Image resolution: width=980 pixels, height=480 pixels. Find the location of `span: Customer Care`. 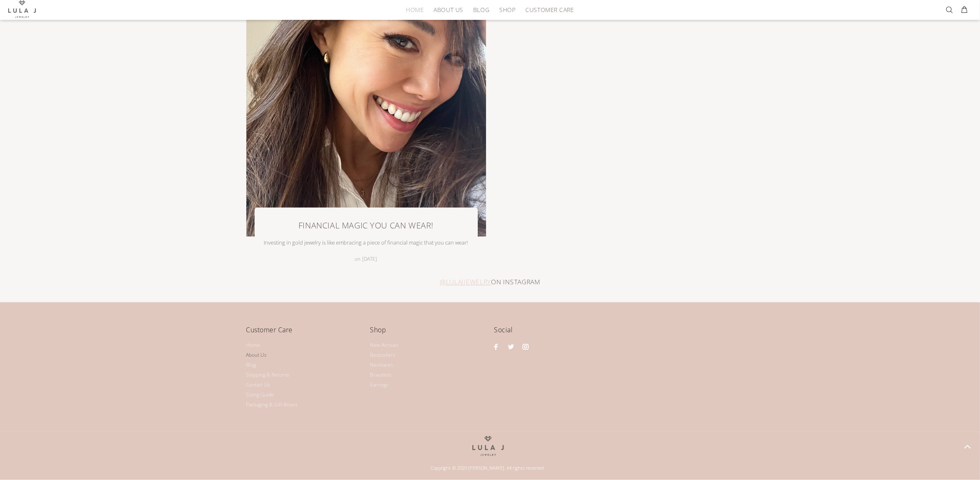

span: Customer Care is located at coordinates (549, 10).